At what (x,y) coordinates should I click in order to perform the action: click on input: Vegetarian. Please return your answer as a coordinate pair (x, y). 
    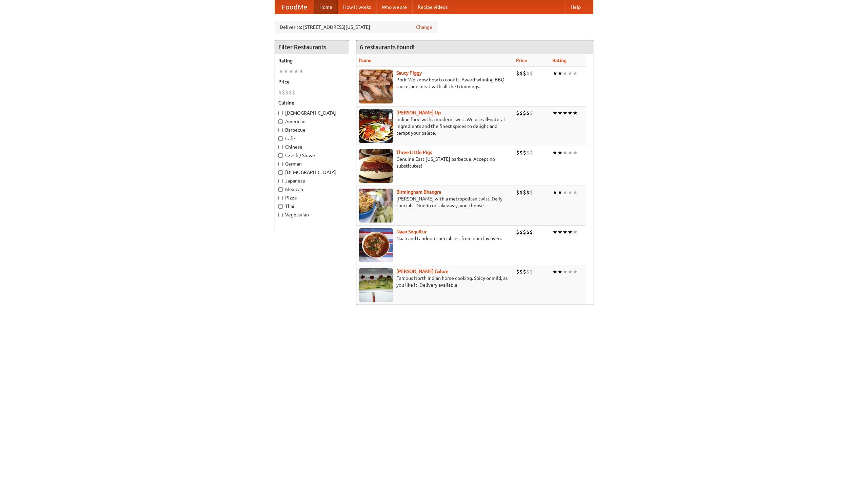
    Looking at the image, I should click on (280, 215).